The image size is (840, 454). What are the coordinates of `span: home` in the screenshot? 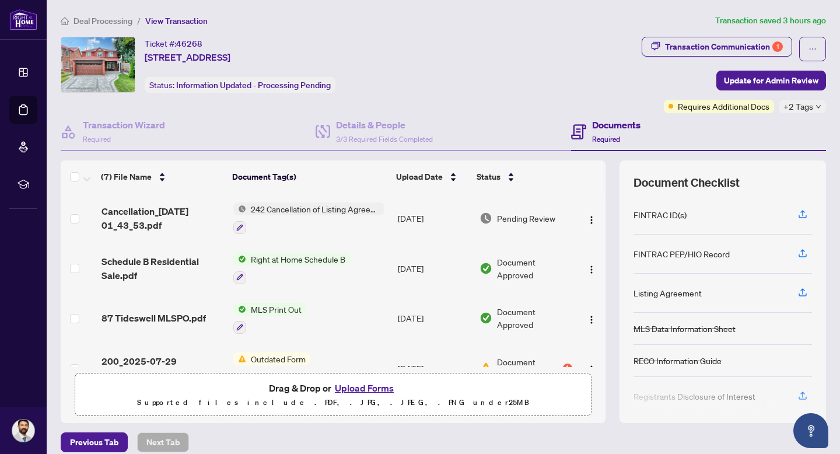 It's located at (65, 21).